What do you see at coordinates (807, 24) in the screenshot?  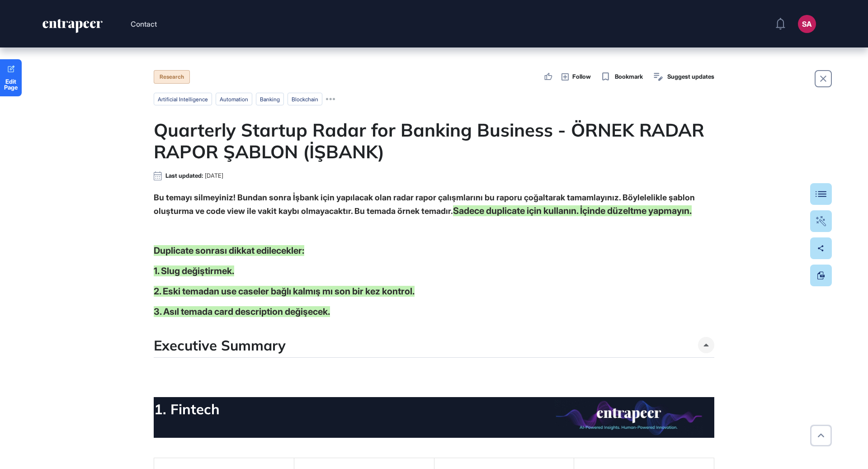 I see `button: SA` at bounding box center [807, 24].